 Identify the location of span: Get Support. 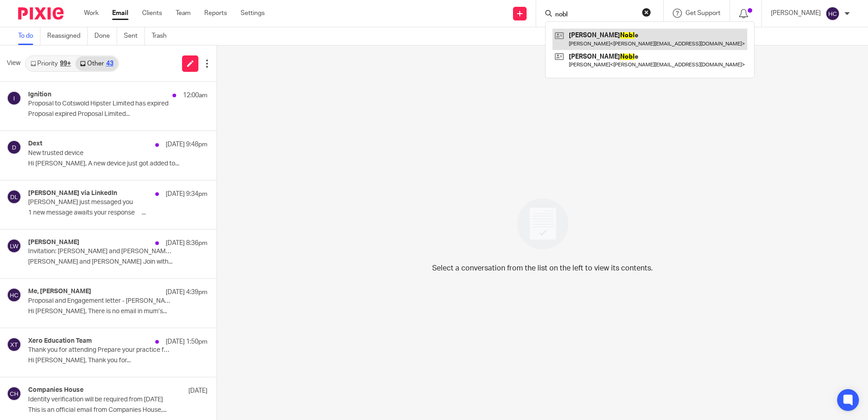
(702, 13).